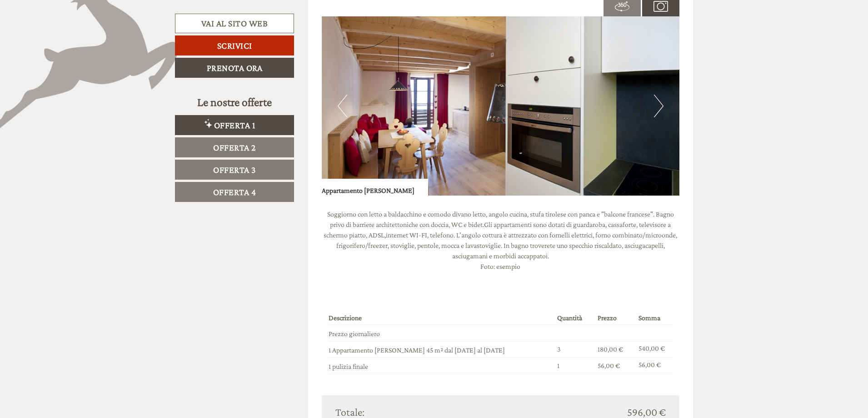  What do you see at coordinates (66, 38) in the screenshot?
I see `div: Buon giorno, come possiamo aiutarla?` at bounding box center [66, 38].